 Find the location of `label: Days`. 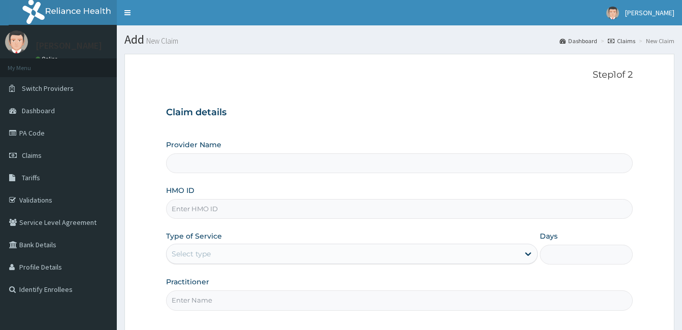

label: Days is located at coordinates (548, 236).